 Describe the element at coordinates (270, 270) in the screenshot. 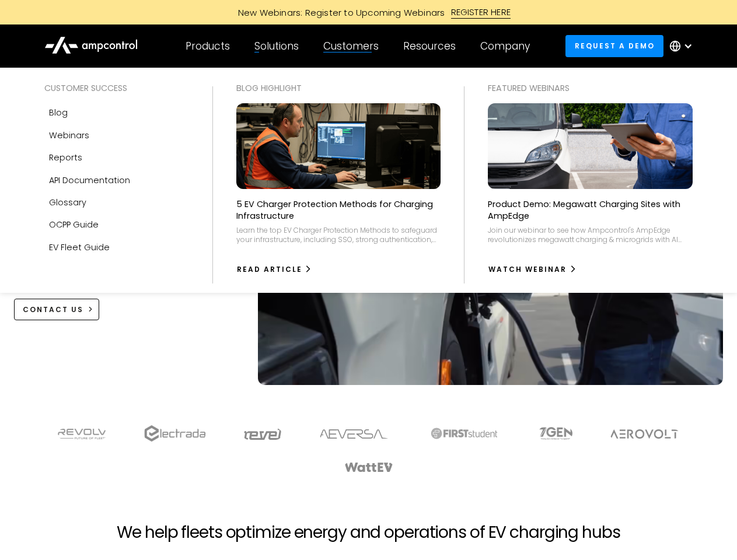

I see `div: Read Article` at that location.